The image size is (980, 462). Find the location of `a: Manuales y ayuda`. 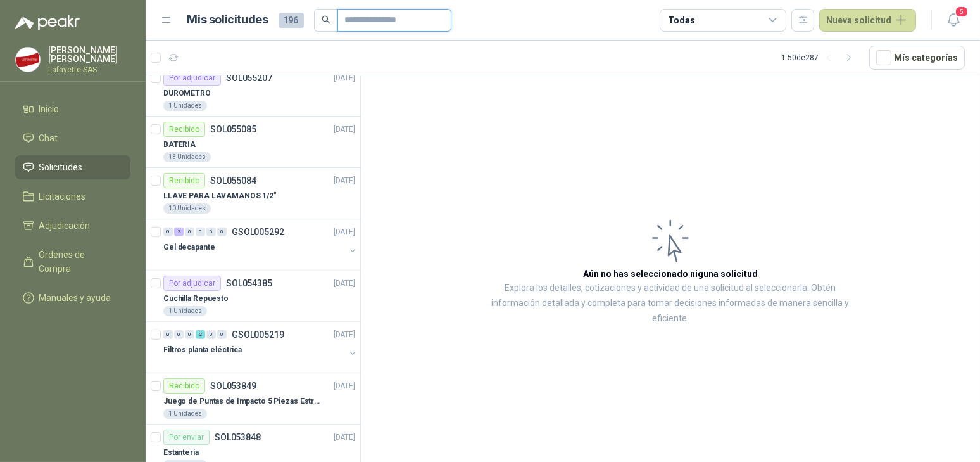

a: Manuales y ayuda is located at coordinates (73, 297).